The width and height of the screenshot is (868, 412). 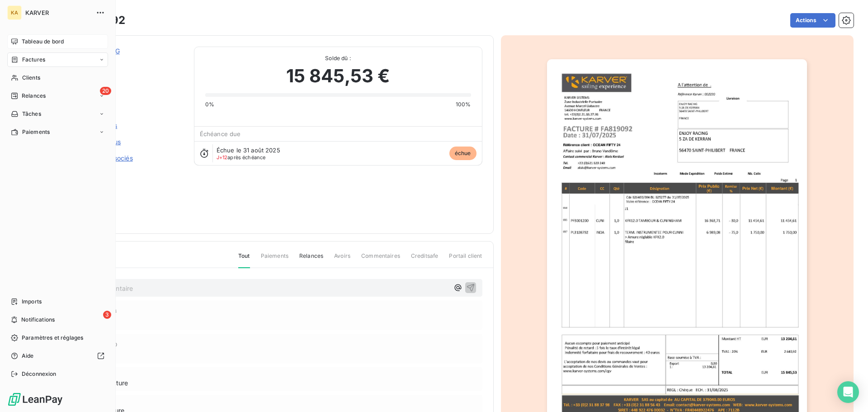 I want to click on span: Aide, so click(x=28, y=356).